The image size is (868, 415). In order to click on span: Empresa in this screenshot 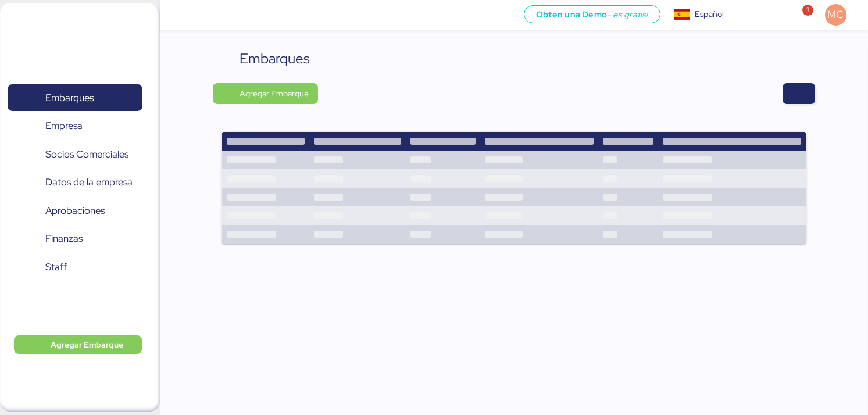, I will do `click(64, 126)`.